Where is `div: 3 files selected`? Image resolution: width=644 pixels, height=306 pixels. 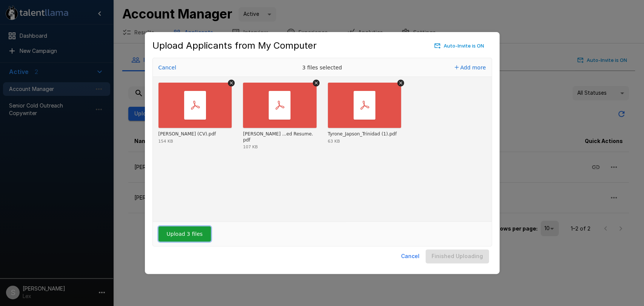
div: 3 files selected is located at coordinates (322, 67).